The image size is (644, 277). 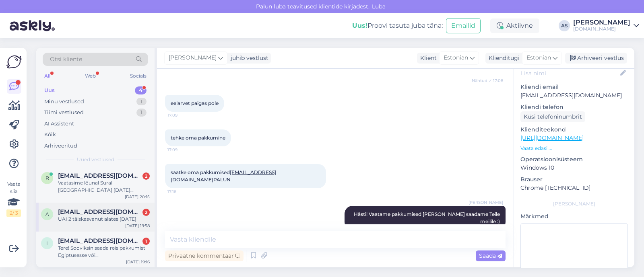 What do you see at coordinates (59, 124) in the screenshot?
I see `div: AI Assistent` at bounding box center [59, 124].